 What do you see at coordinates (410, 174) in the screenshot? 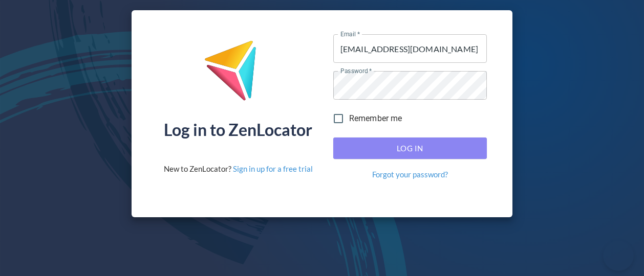
I see `a: Forgot your password?` at bounding box center [410, 174].